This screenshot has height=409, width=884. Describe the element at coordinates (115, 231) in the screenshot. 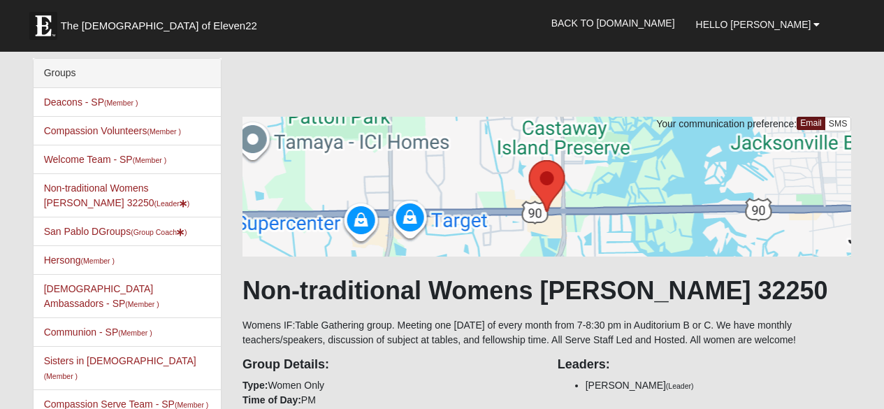

I see `a: San Pablo DGroups(Group Coach)` at that location.